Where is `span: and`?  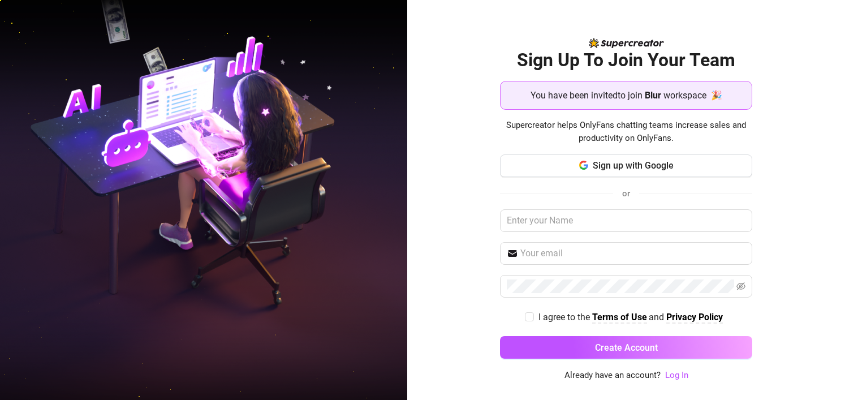
span: and is located at coordinates (658, 317).